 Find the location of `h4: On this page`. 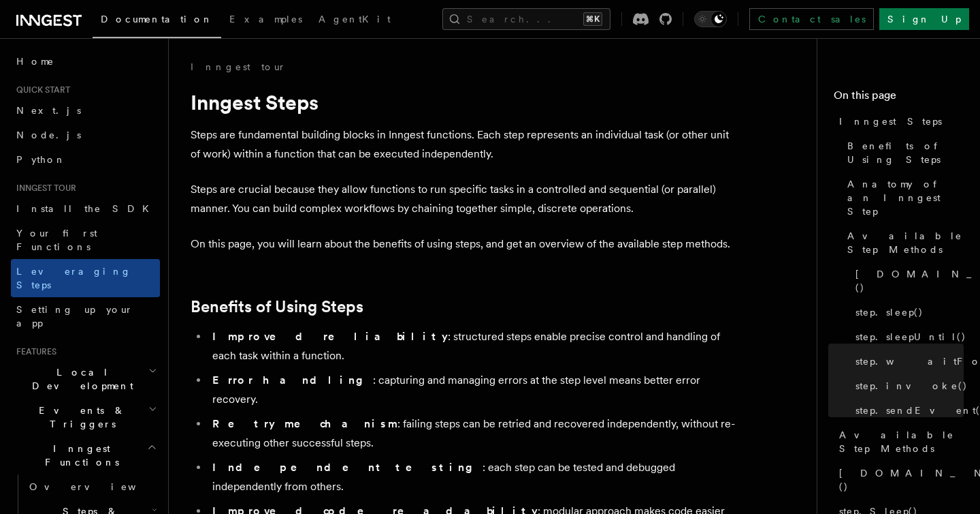

h4: On this page is located at coordinates (898, 98).